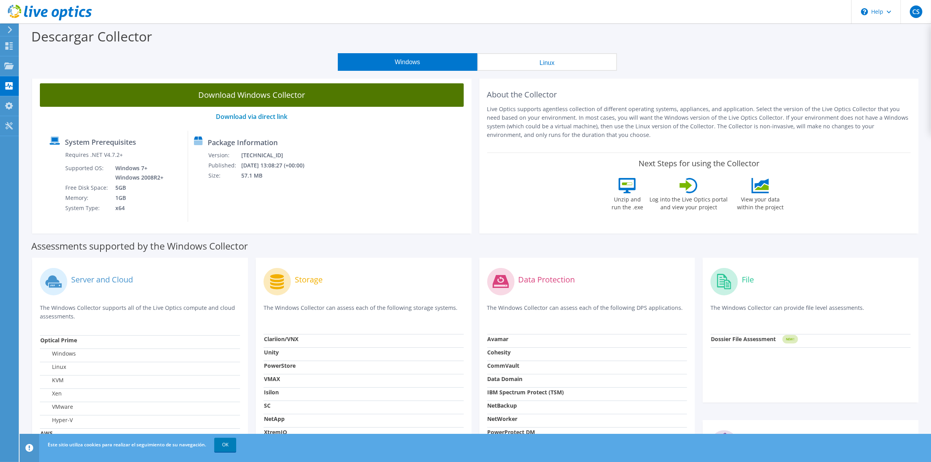  I want to click on label: Storage, so click(308, 279).